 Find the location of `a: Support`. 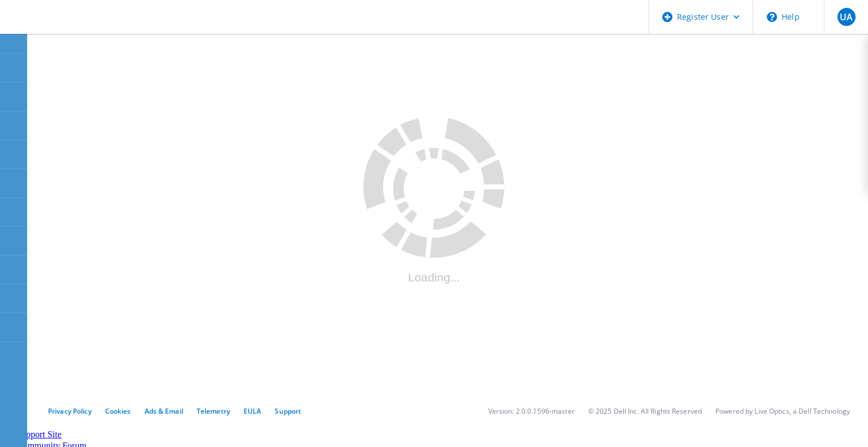

a: Support is located at coordinates (288, 411).